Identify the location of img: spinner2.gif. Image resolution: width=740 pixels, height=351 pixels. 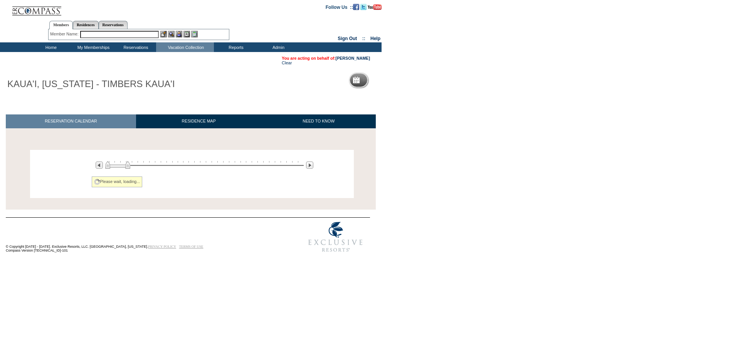
(97, 182).